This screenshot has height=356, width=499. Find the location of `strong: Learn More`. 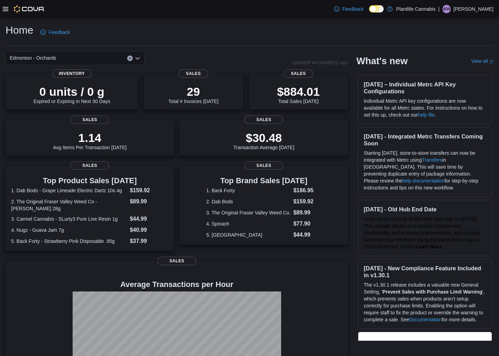

strong: Learn More is located at coordinates (428, 247).